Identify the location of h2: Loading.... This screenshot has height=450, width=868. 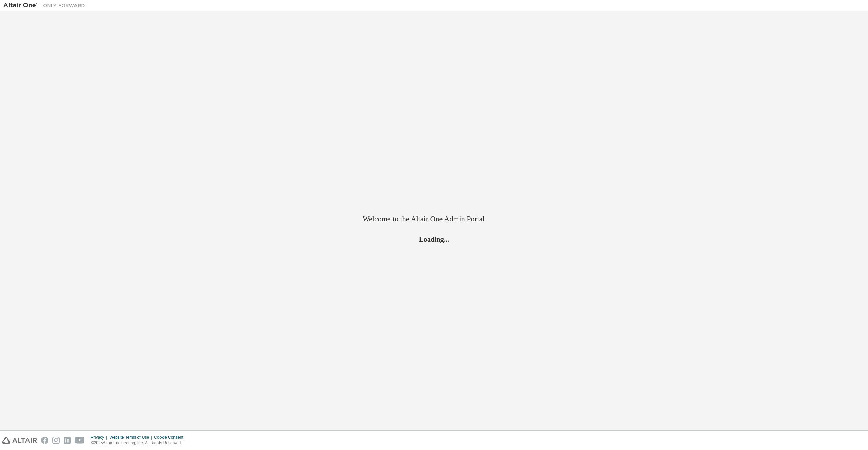
(434, 239).